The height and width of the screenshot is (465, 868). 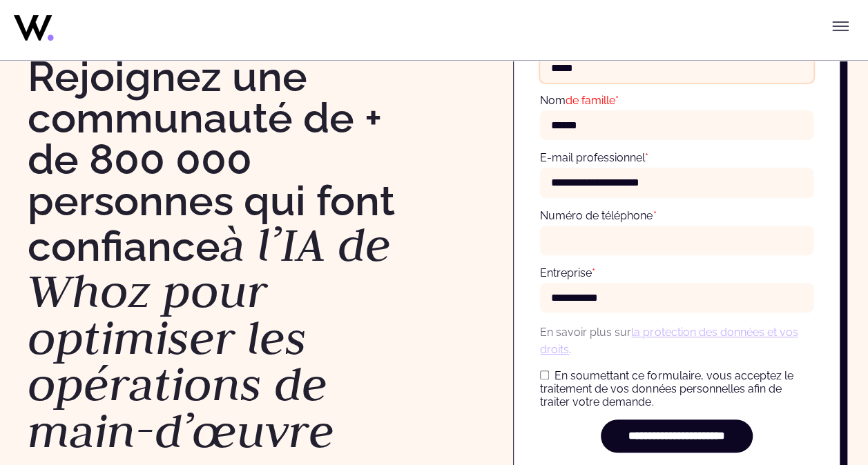 What do you see at coordinates (224, 255) in the screenshot?
I see `h1: Rejoignez une communauté de + de 800 000 personnes qui font confiance` at bounding box center [224, 255].